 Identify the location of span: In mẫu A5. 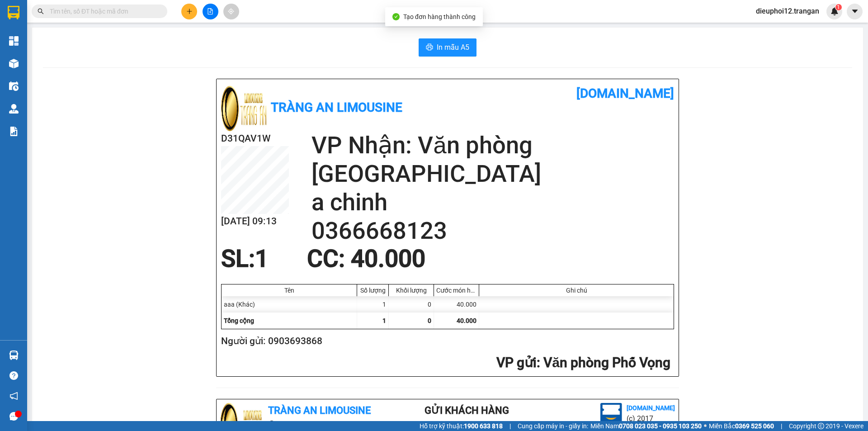
(453, 47).